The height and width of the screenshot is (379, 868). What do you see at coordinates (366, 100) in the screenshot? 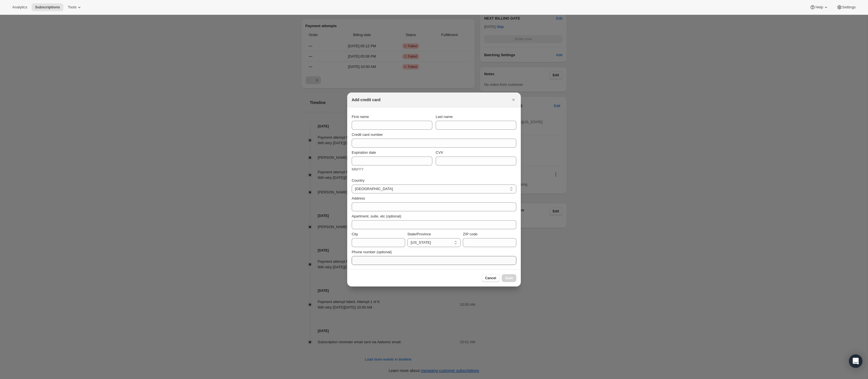
I see `h2: Add credit card` at bounding box center [366, 100].